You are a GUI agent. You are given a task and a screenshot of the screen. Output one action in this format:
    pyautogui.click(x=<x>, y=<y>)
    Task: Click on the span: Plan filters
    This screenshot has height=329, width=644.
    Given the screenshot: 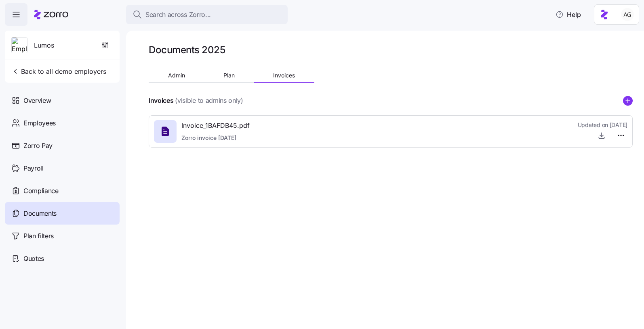 What is the action you would take?
    pyautogui.click(x=38, y=236)
    